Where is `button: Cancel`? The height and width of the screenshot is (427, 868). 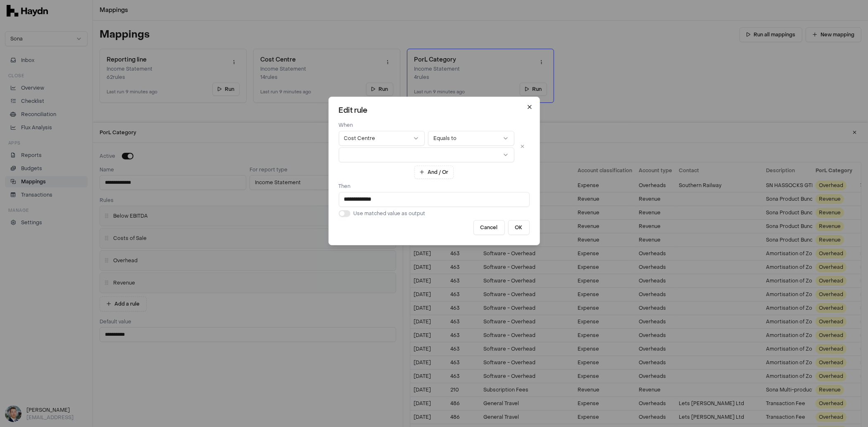
button: Cancel is located at coordinates (489, 227).